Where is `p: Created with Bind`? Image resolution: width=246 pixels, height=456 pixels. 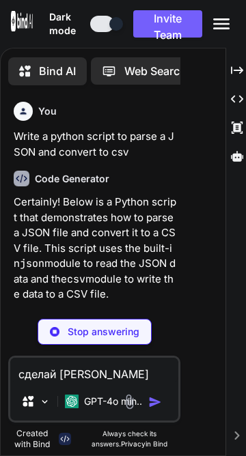
p: Created with Bind is located at coordinates (32, 439).